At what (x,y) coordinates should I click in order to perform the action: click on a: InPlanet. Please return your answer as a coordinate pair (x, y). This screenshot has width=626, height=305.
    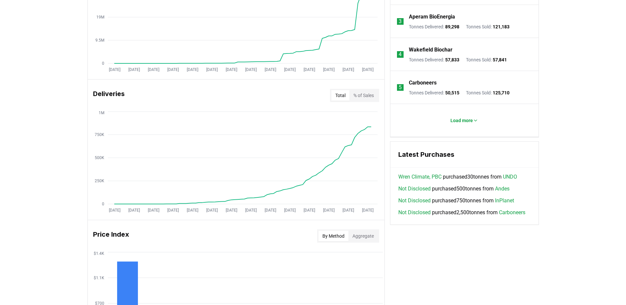
    Looking at the image, I should click on (505, 201).